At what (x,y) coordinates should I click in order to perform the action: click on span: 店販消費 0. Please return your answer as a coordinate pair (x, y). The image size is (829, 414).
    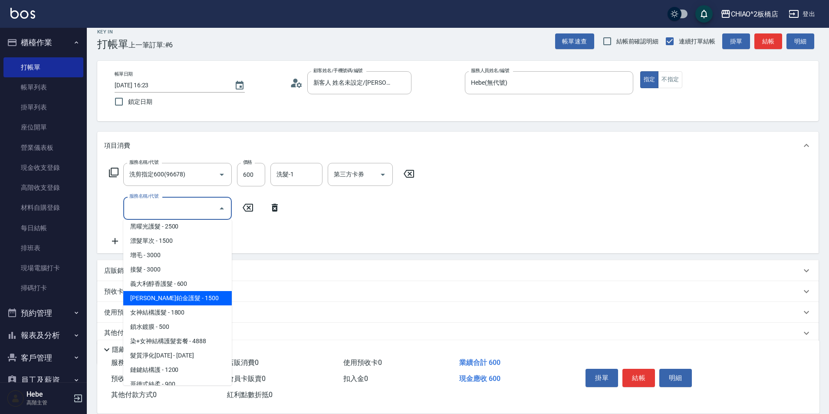
    Looking at the image, I should click on (243, 362).